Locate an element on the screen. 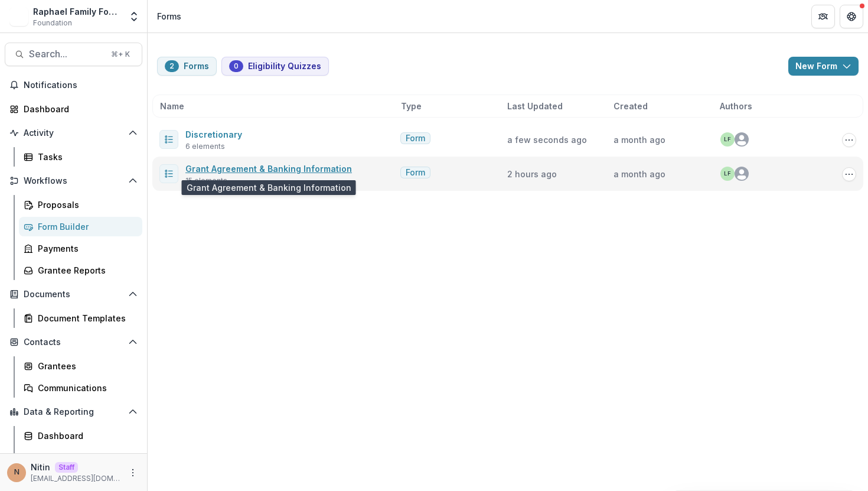 The height and width of the screenshot is (491, 868). p: Staff is located at coordinates (66, 467).